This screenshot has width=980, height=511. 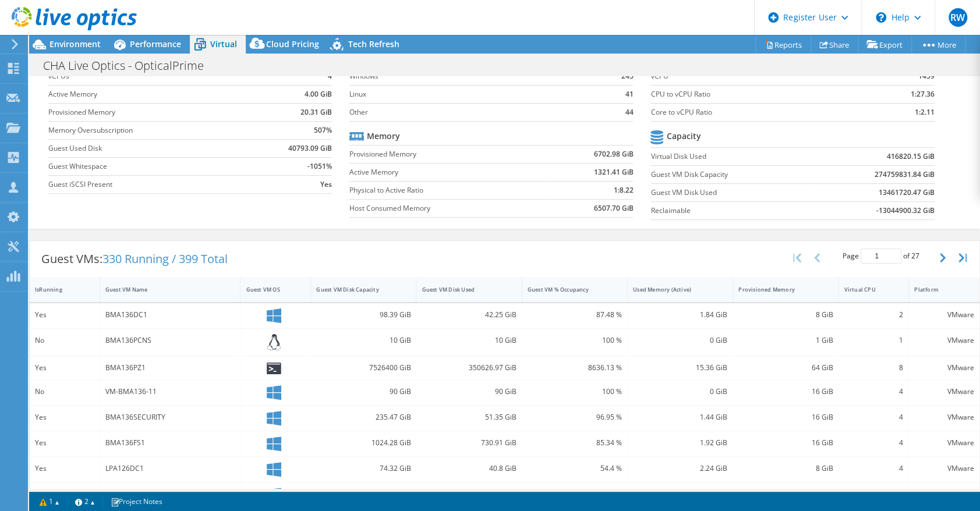 I want to click on div: 235.47 GiB, so click(x=363, y=417).